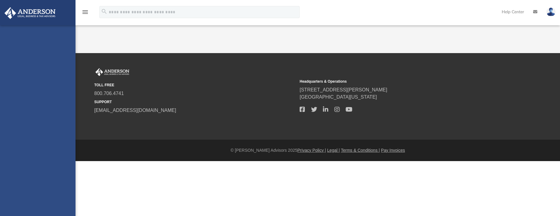  Describe the element at coordinates (104, 11) in the screenshot. I see `i: search` at that location.